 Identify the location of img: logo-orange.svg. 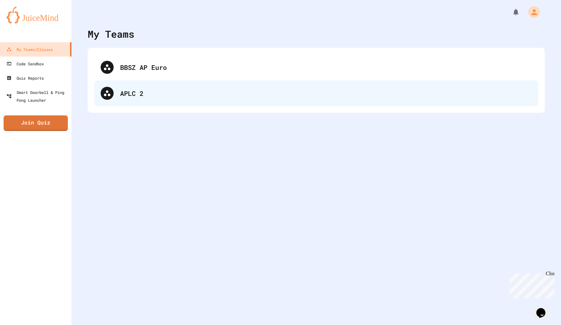
(36, 15).